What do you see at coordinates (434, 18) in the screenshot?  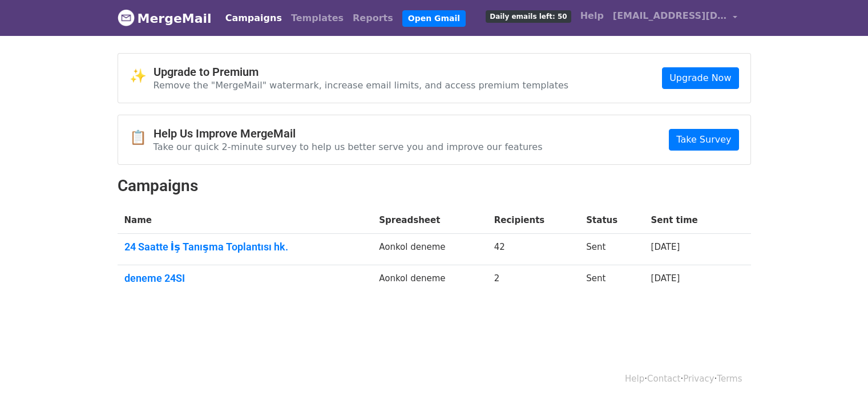 I see `a: Open Gmail` at bounding box center [434, 18].